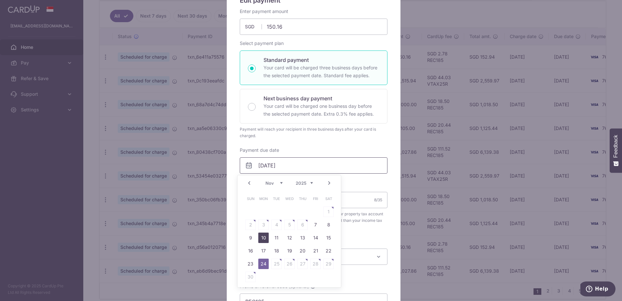 This screenshot has width=622, height=301. What do you see at coordinates (316, 237) in the screenshot?
I see `a: 14` at bounding box center [316, 237].